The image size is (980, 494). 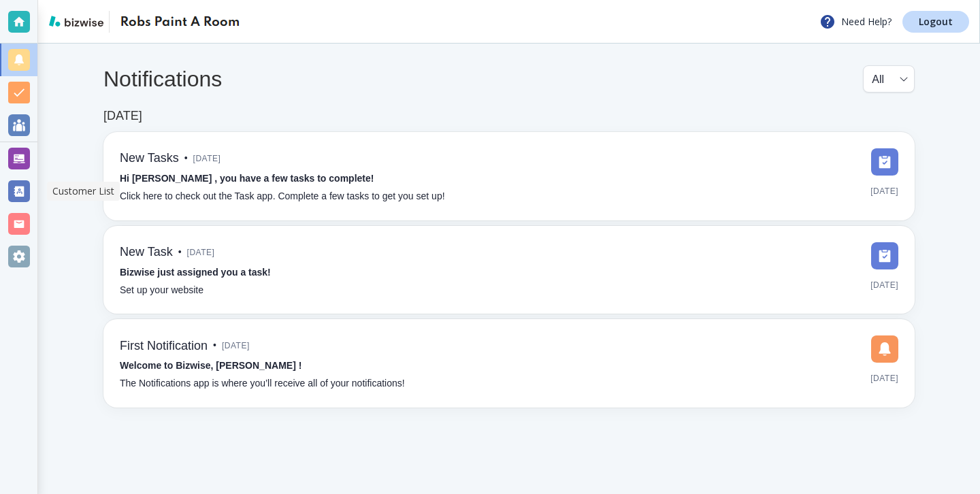 What do you see at coordinates (163, 347) in the screenshot?
I see `h6: First Notification` at bounding box center [163, 347].